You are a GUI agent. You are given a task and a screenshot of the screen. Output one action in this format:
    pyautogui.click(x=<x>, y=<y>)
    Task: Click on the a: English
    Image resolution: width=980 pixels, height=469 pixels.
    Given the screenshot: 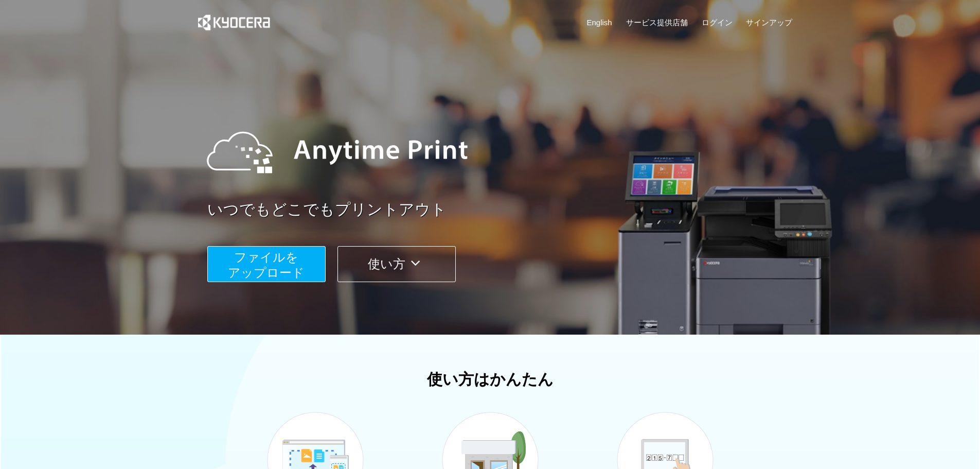 What is the action you would take?
    pyautogui.click(x=599, y=22)
    